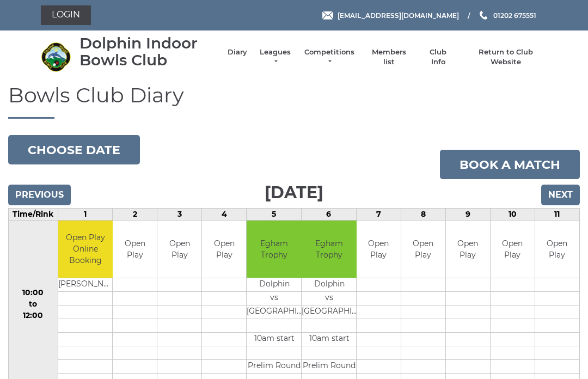  I want to click on a: Members list, so click(388, 57).